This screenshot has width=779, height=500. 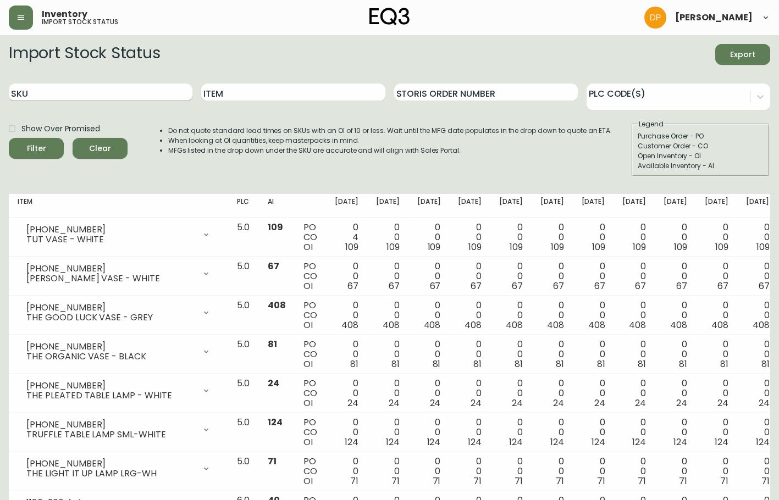 What do you see at coordinates (111, 396) in the screenshot?
I see `div: THE PLEATED TABLE LAMP - WHITE` at bounding box center [111, 396].